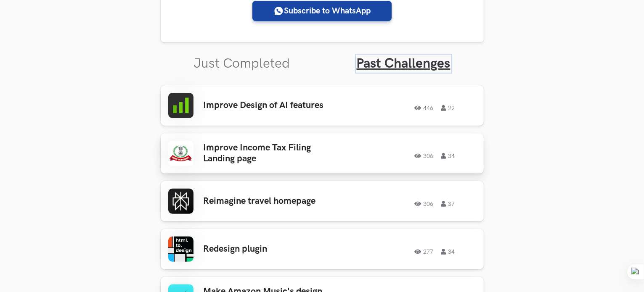 This screenshot has height=292, width=644. What do you see at coordinates (269, 249) in the screenshot?
I see `h3: Redesign plugin` at bounding box center [269, 249].